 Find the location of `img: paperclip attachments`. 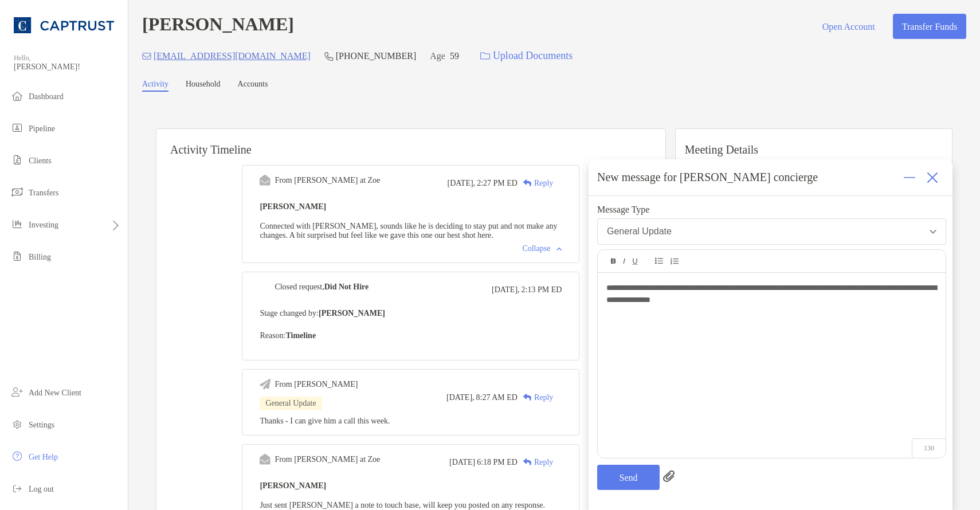

img: paperclip attachments is located at coordinates (669, 476).